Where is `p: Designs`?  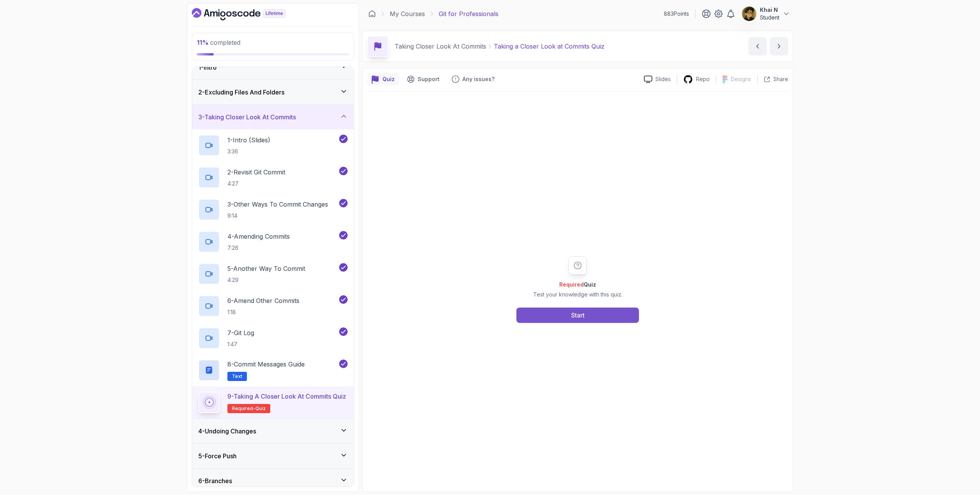
p: Designs is located at coordinates (741, 80).